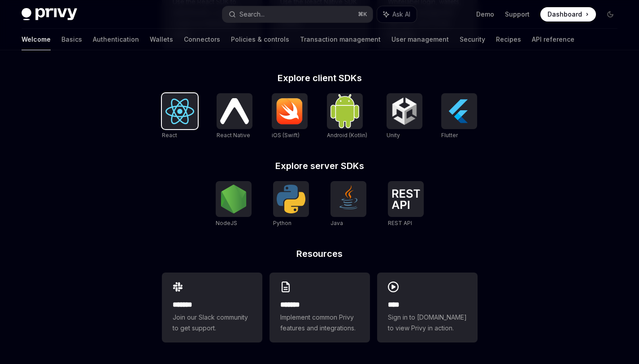  What do you see at coordinates (212, 323) in the screenshot?
I see `span: Join our Slack community to get support.` at bounding box center [212, 323].